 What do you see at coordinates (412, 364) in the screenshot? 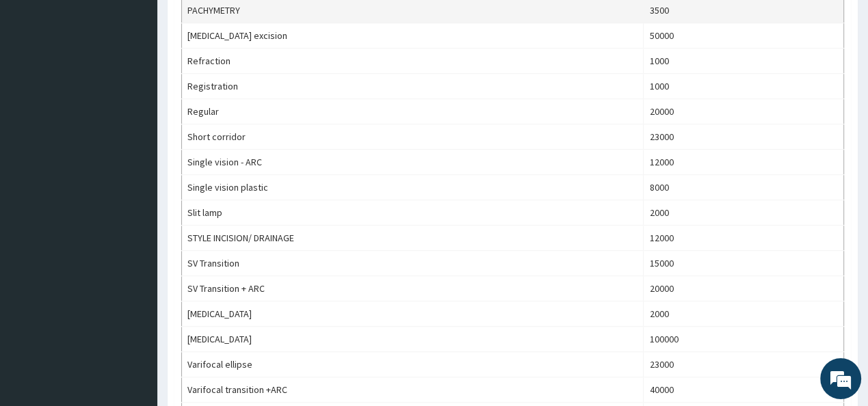
I see `td: Varifocal ellipse` at bounding box center [412, 364].